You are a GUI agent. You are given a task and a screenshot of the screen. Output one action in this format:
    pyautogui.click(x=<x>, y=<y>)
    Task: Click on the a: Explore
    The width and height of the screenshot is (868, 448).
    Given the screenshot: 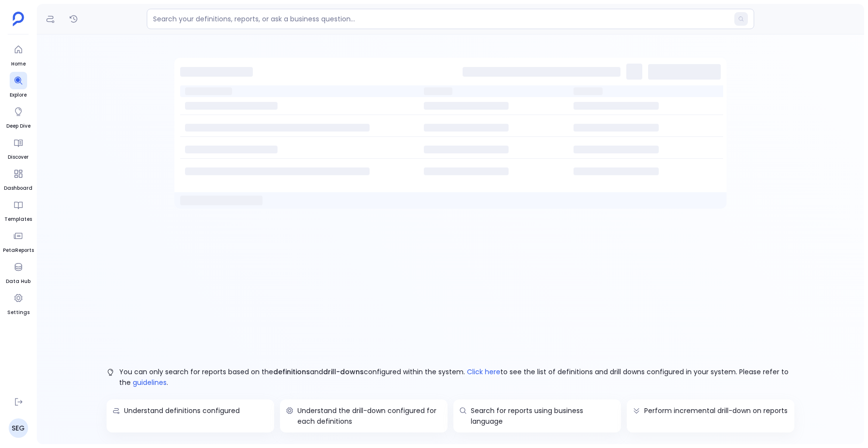 What is the action you would take?
    pyautogui.click(x=18, y=85)
    